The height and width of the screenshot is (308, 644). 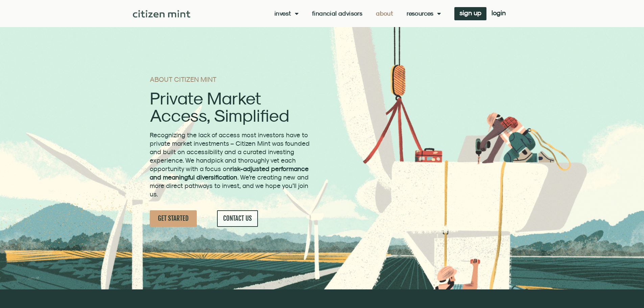 I want to click on span: sign up, so click(x=470, y=13).